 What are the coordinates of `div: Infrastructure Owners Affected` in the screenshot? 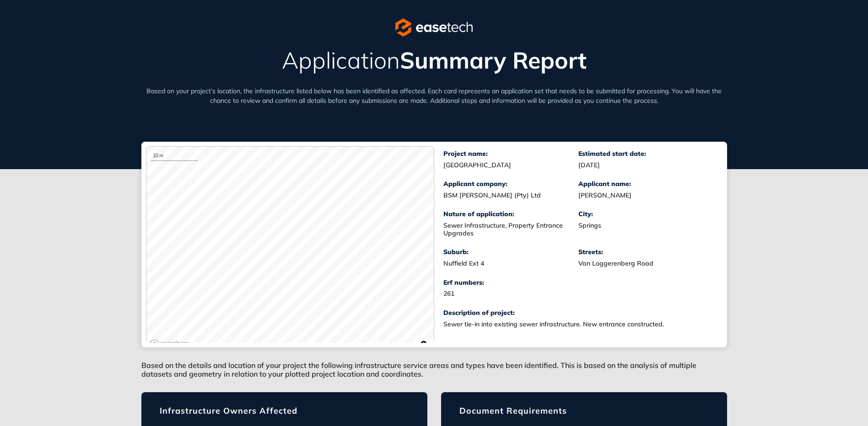 It's located at (284, 411).